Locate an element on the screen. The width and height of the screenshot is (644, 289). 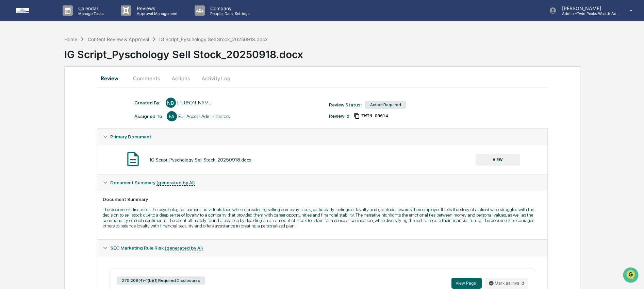
span: Attestations is located at coordinates (70, 89).